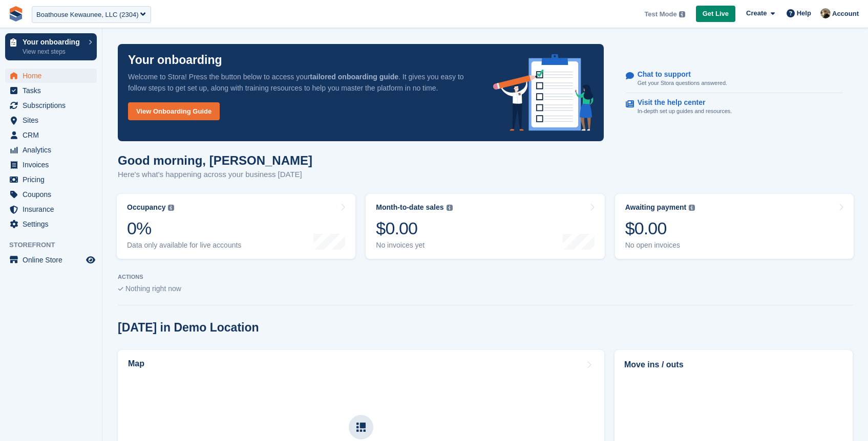 The height and width of the screenshot is (441, 868). Describe the element at coordinates (87, 15) in the screenshot. I see `div: Boathouse Kewaunee, LLC (2304)` at that location.